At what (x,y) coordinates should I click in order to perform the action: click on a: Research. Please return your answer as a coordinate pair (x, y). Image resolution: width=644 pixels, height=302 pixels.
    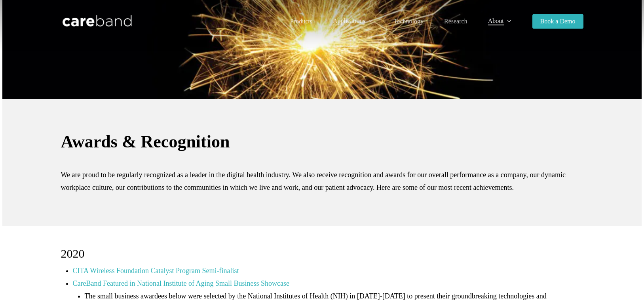
    Looking at the image, I should click on (456, 22).